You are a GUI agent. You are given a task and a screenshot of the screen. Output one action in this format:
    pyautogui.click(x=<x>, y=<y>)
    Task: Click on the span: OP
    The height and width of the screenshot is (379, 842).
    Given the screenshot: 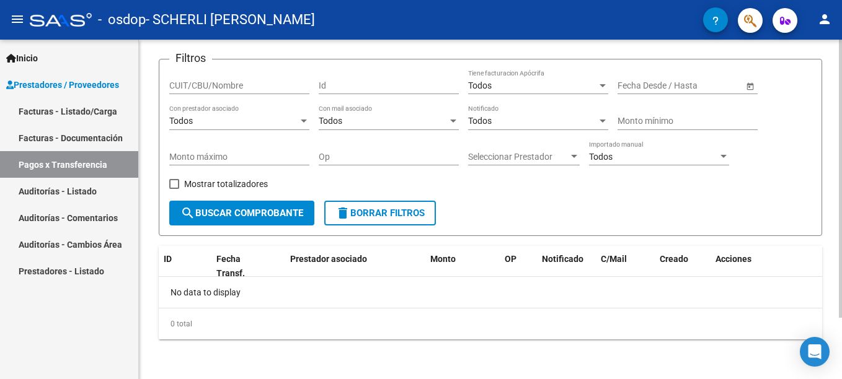 What is the action you would take?
    pyautogui.click(x=510, y=259)
    